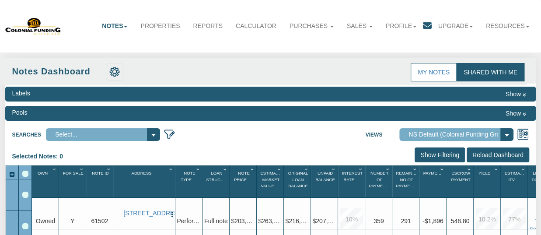 The width and height of the screenshot is (541, 235). Describe the element at coordinates (461, 181) in the screenshot. I see `div: Escrow Payment Sort None` at that location.